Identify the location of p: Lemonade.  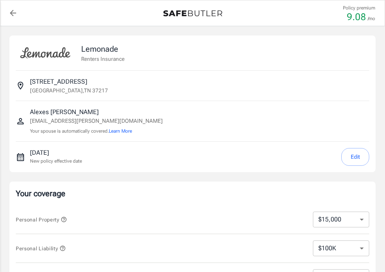
(103, 49).